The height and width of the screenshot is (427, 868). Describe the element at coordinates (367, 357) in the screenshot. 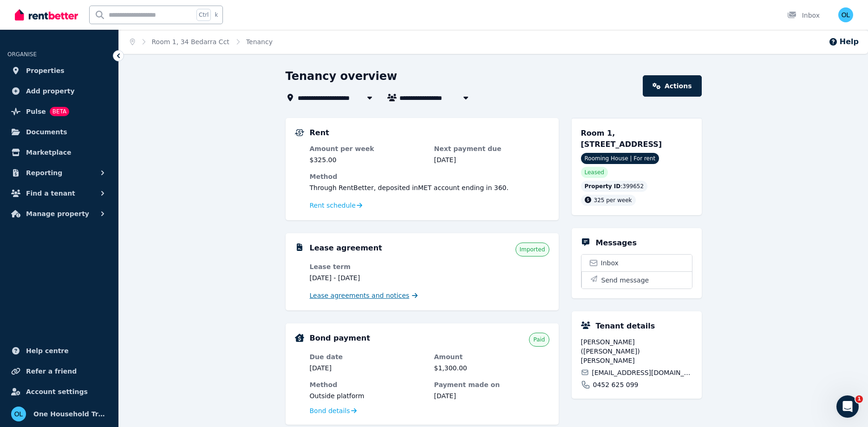

I see `dt: Due date` at that location.